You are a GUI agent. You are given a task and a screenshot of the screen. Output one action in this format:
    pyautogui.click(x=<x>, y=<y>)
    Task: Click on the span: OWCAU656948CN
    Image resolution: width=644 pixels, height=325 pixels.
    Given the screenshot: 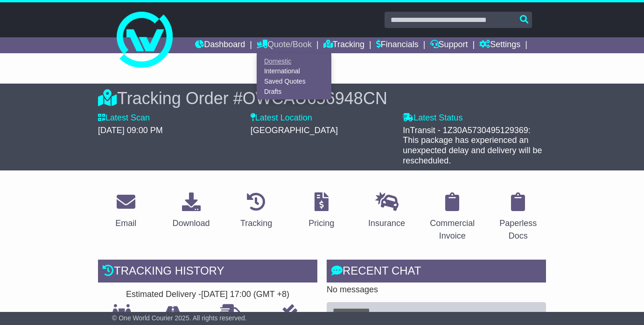 What is the action you would take?
    pyautogui.click(x=315, y=98)
    